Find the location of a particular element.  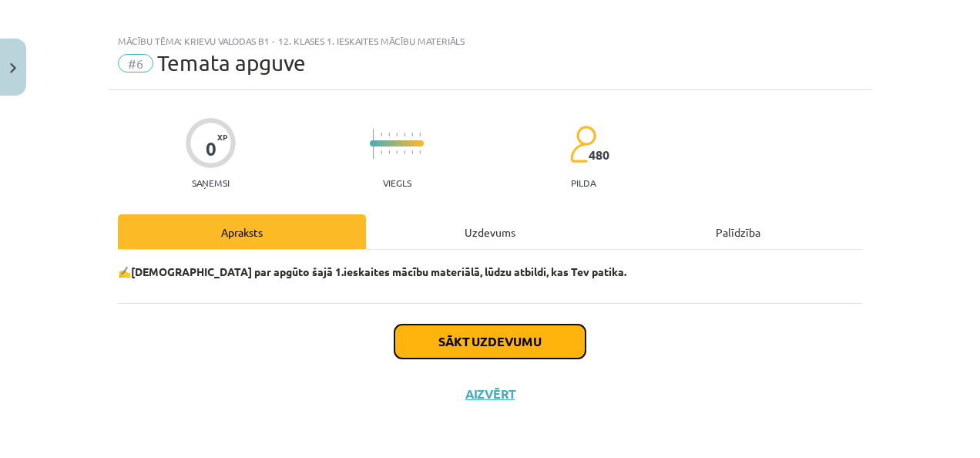

img: icon-long-line-d9ea69661e0d244f92f715978eff75569469978d946b2353a9bb055b3ed8787d.svg is located at coordinates (373, 143).